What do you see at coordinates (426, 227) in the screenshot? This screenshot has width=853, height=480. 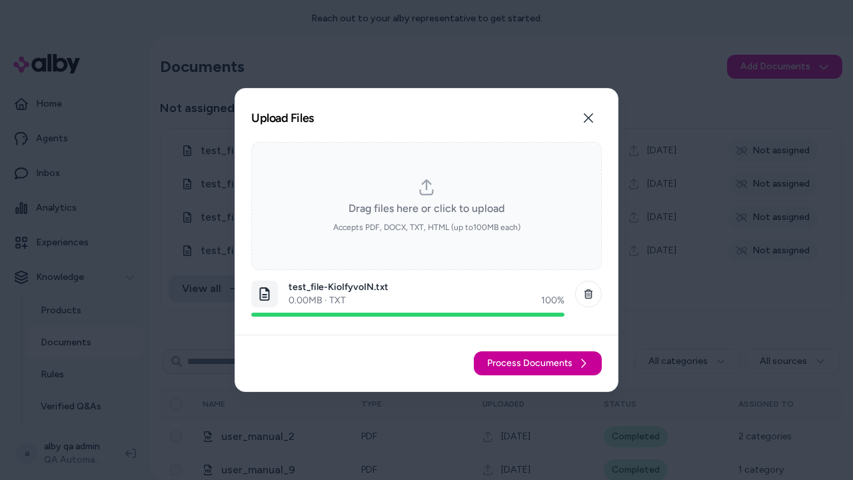 I see `span: Accepts PDF, DOCX, TXT, HTML (up to 100 MB each)` at bounding box center [426, 227].